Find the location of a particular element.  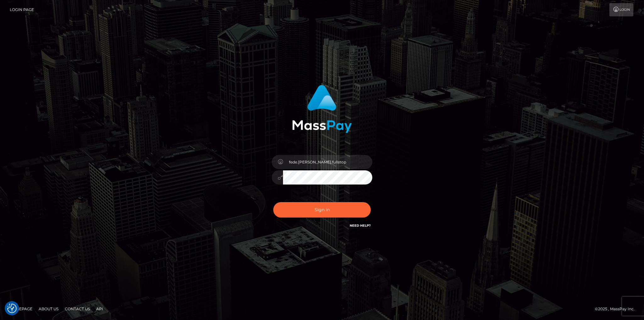

a: Login is located at coordinates (621, 10).